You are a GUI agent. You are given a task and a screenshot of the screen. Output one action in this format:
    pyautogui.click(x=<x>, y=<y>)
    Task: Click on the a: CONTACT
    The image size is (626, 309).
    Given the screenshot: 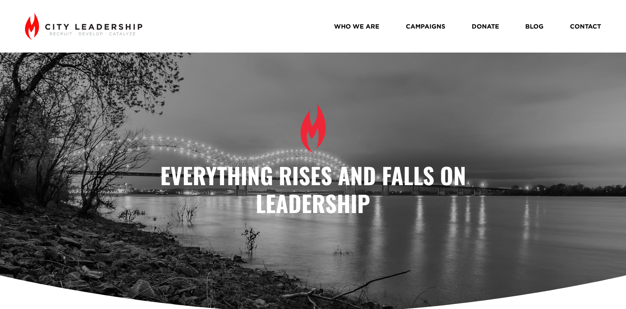 What is the action you would take?
    pyautogui.click(x=585, y=26)
    